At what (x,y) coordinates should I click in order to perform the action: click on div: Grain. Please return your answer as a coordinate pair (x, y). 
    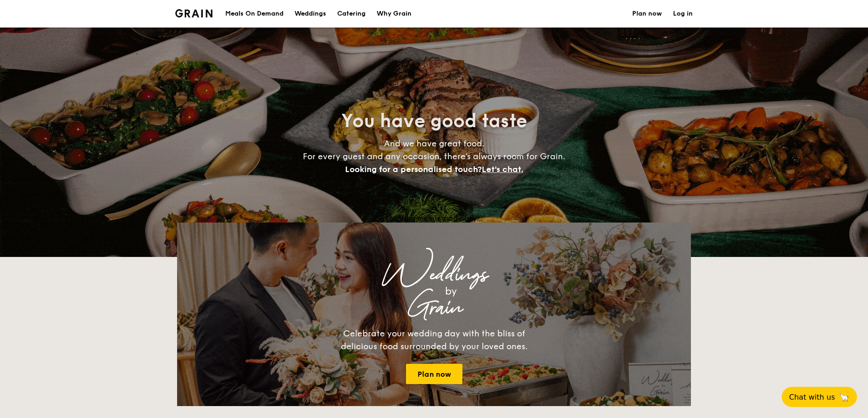
    Looking at the image, I should click on (434, 308).